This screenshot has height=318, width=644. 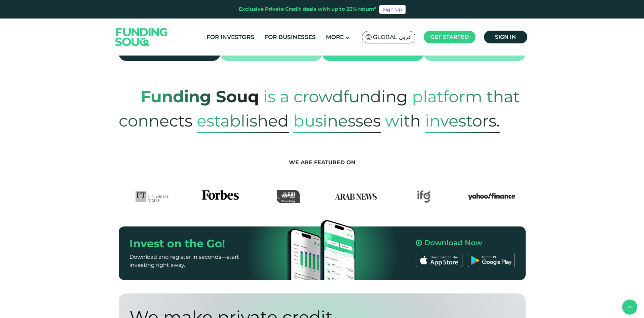 What do you see at coordinates (322, 250) in the screenshot?
I see `img: Mobile App` at bounding box center [322, 250].